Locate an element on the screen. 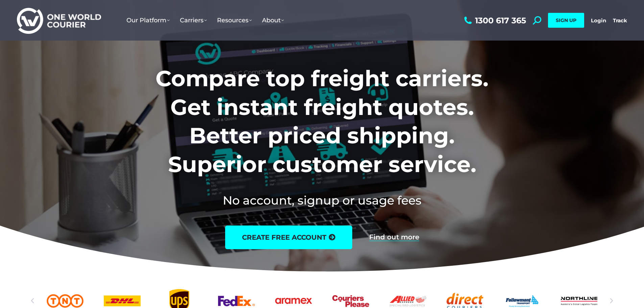 This screenshot has height=308, width=644. span: Our Platform is located at coordinates (148, 20).